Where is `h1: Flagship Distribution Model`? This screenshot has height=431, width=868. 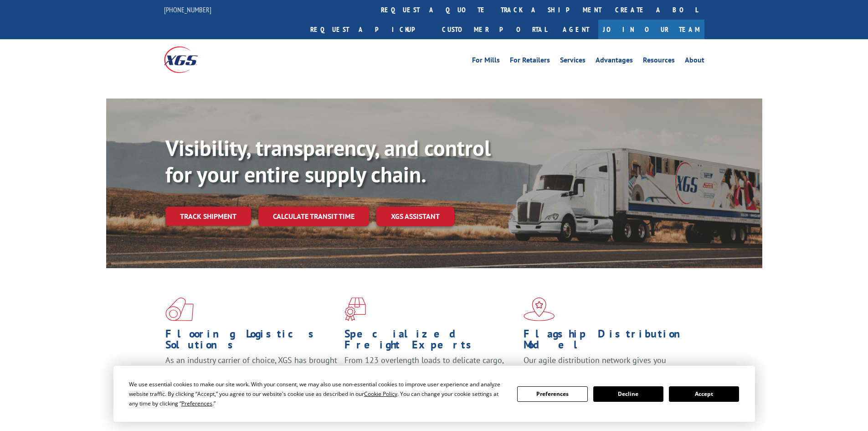
h1: Flagship Distribution Model is located at coordinates (610, 341).